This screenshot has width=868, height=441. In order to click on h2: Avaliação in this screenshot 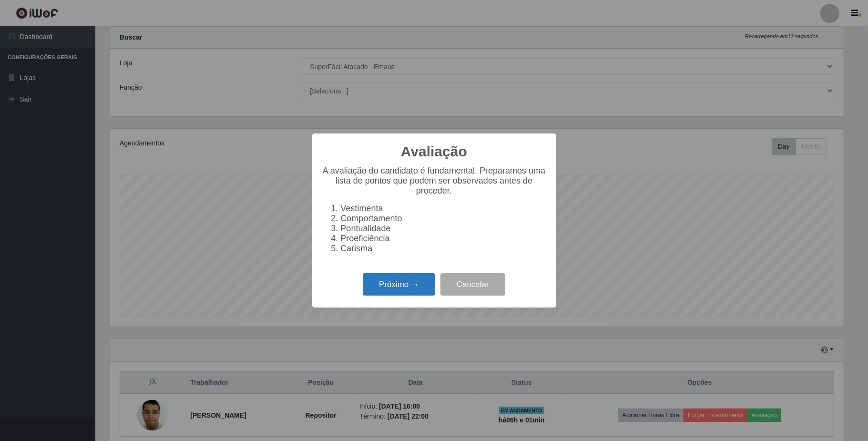, I will do `click(434, 152)`.